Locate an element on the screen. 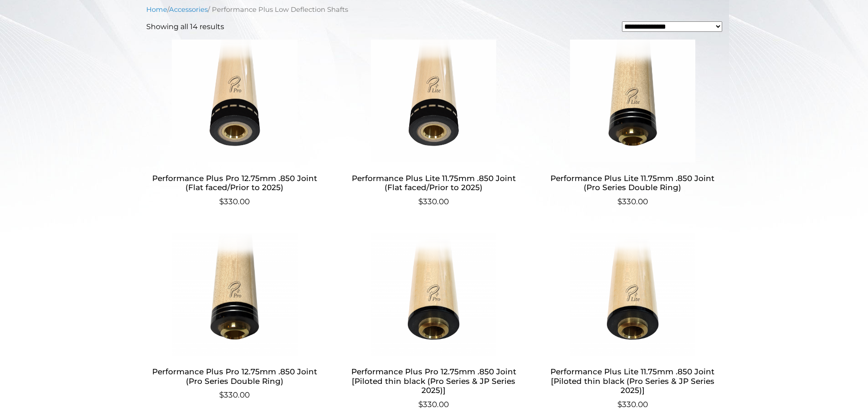 Image resolution: width=868 pixels, height=418 pixels. h2: Performance Plus Pro 12.75mm .850 Joint [Piloted thin black (Pro Series & JP Series 2025)] is located at coordinates (433, 381).